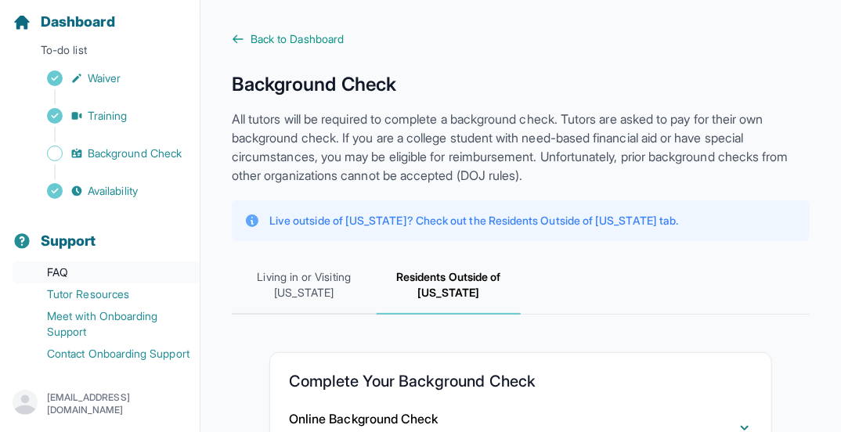 Image resolution: width=841 pixels, height=432 pixels. What do you see at coordinates (520, 39) in the screenshot?
I see `a: Back to Dashboard` at bounding box center [520, 39].